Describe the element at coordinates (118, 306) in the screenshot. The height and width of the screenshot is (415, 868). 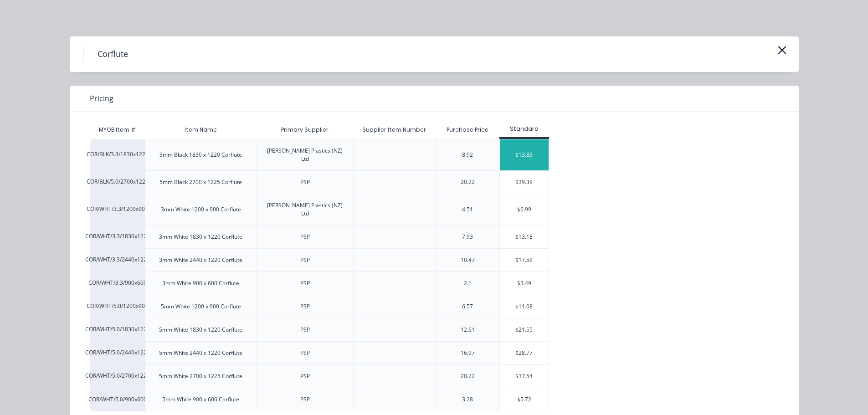
I see `div: COR/WHT/5.0/1200x900` at that location.